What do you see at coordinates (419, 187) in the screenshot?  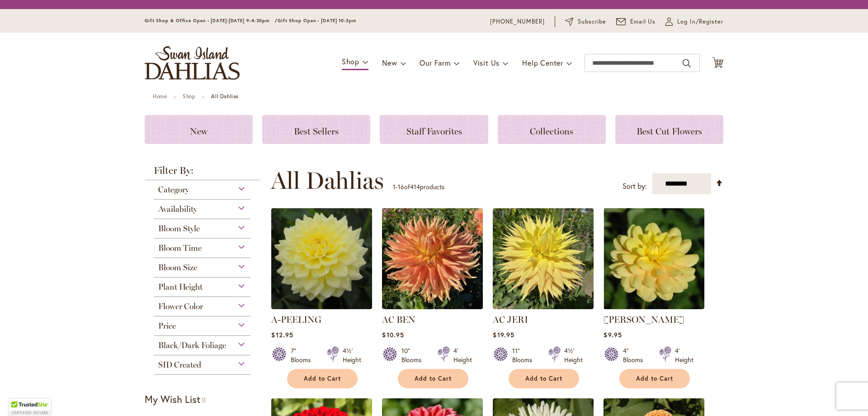 I see `p: - of products` at bounding box center [419, 187].